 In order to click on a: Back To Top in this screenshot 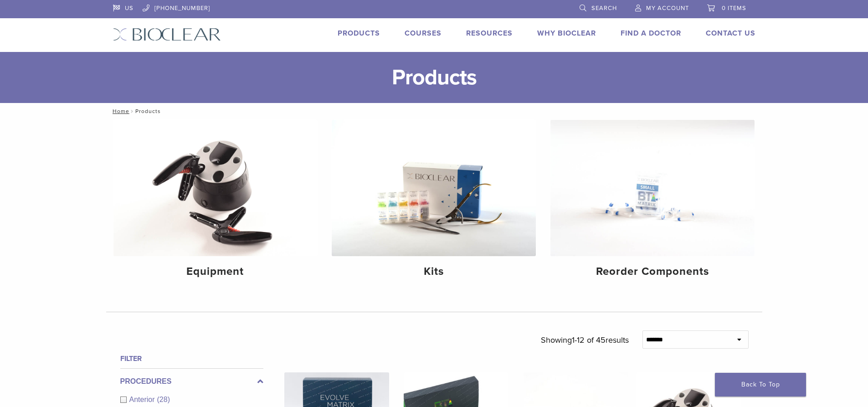, I will do `click(760, 384)`.